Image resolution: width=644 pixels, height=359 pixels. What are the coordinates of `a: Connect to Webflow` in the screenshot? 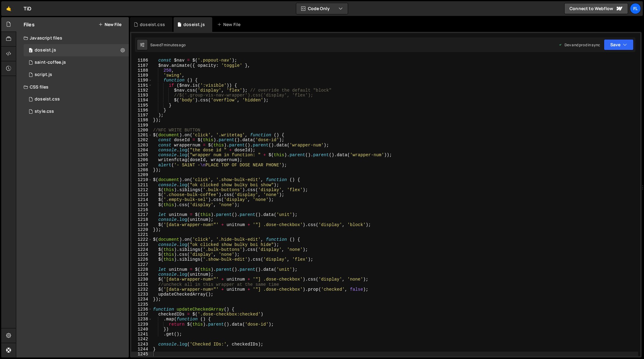 It's located at (596, 8).